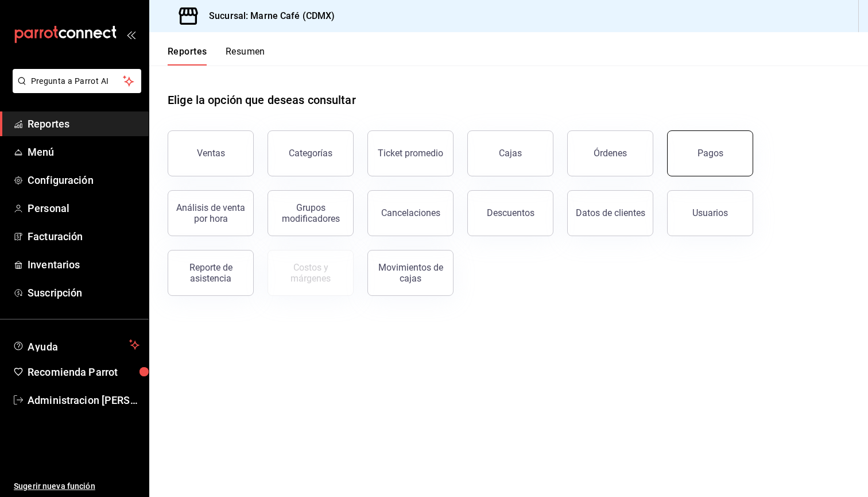 The height and width of the screenshot is (497, 868). I want to click on button: Pregunta a Parrot AI, so click(77, 81).